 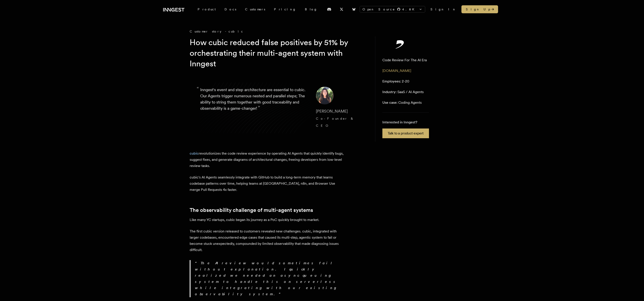 I want to click on a: X, so click(x=342, y=9).